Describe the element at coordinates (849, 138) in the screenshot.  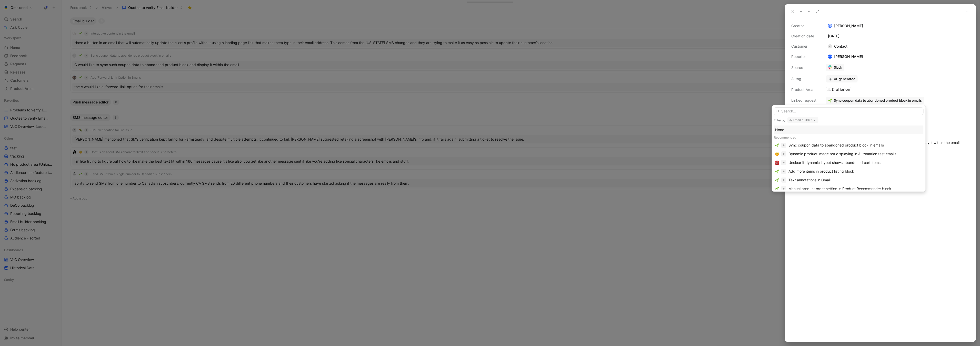
I see `div: Recommended` at that location.